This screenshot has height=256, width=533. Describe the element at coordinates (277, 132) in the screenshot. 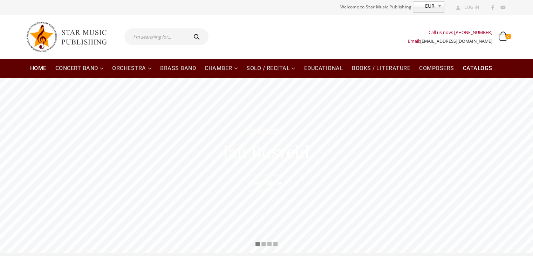

I see `div: E` at that location.